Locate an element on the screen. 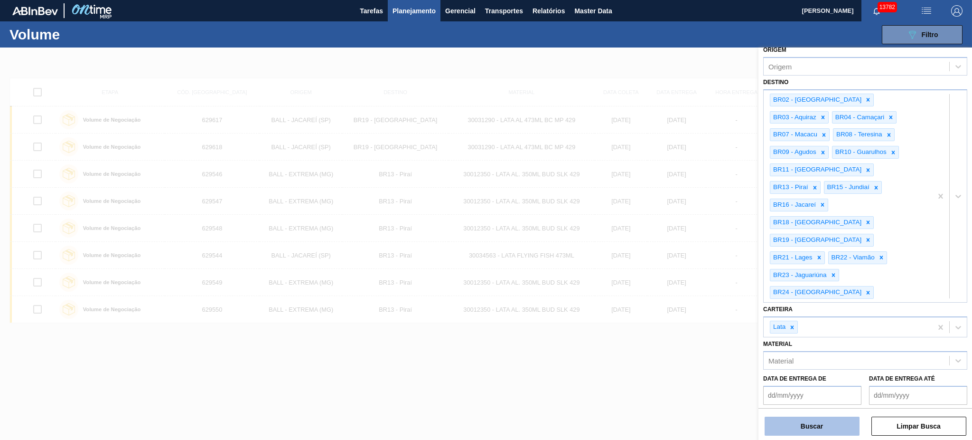 The width and height of the screenshot is (972, 440). div: BR15 - Jundiaí is located at coordinates (848, 187).